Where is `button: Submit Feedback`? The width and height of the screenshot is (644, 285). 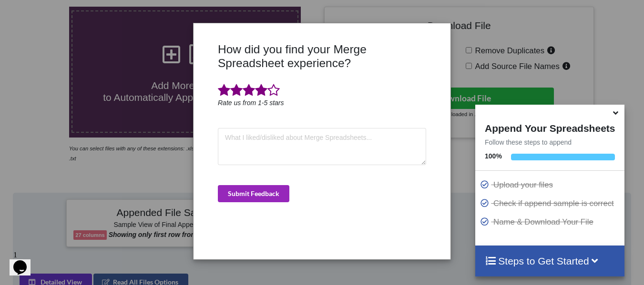
button: Submit Feedback is located at coordinates (253, 194).